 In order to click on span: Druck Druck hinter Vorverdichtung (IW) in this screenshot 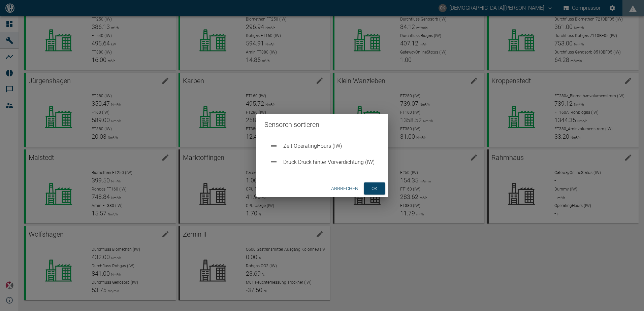, I will do `click(329, 162)`.